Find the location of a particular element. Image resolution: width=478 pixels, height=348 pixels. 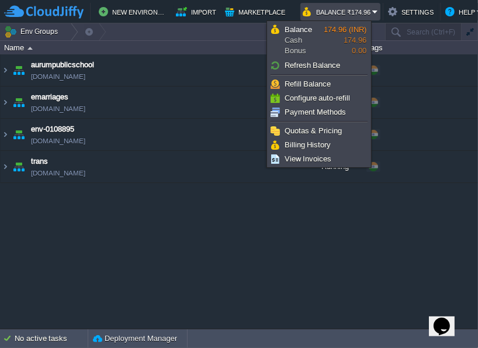

button: Deployment Manager is located at coordinates (135, 339).